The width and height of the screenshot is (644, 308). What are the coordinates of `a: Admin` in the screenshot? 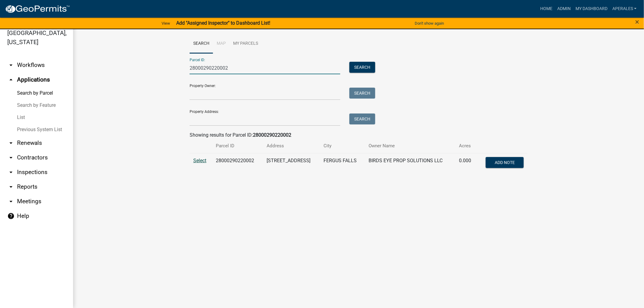 It's located at (564, 9).